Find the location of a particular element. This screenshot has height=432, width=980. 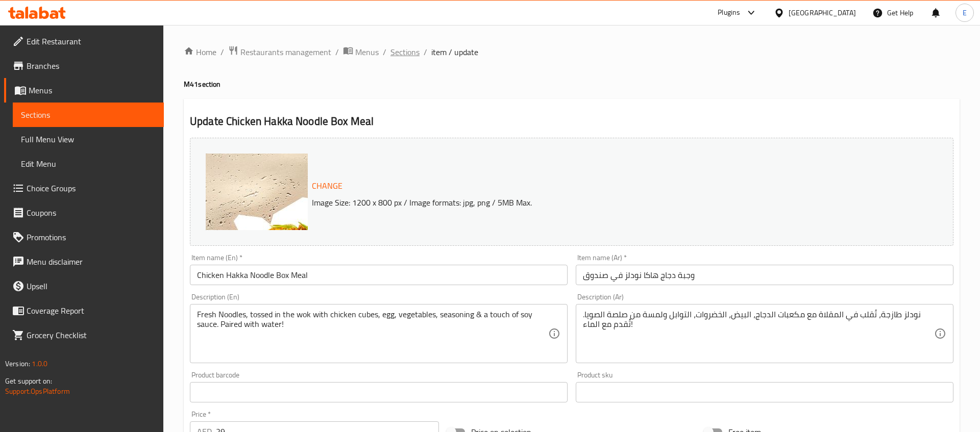

a: Branches is located at coordinates (84, 66).